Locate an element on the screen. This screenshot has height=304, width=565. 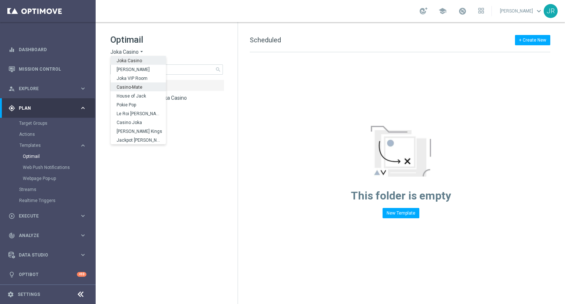
span: This folder is empty is located at coordinates (401, 195).